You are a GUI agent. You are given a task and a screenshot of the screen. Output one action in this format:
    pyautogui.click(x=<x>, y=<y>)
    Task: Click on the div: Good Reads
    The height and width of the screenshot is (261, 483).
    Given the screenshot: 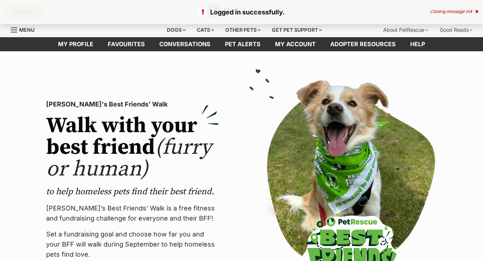 What is the action you would take?
    pyautogui.click(x=456, y=30)
    